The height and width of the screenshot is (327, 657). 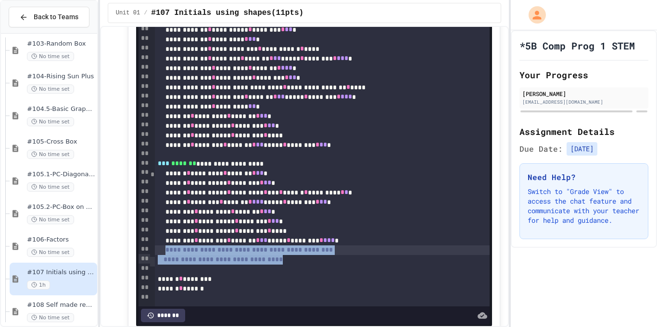 I want to click on span: #104-Rising Sun Plus, so click(x=61, y=76).